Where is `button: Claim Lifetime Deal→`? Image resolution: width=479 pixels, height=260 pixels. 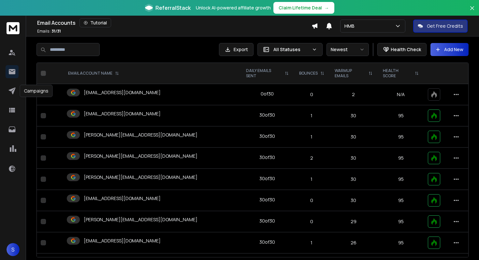
button: Claim Lifetime Deal→ is located at coordinates (304, 8).